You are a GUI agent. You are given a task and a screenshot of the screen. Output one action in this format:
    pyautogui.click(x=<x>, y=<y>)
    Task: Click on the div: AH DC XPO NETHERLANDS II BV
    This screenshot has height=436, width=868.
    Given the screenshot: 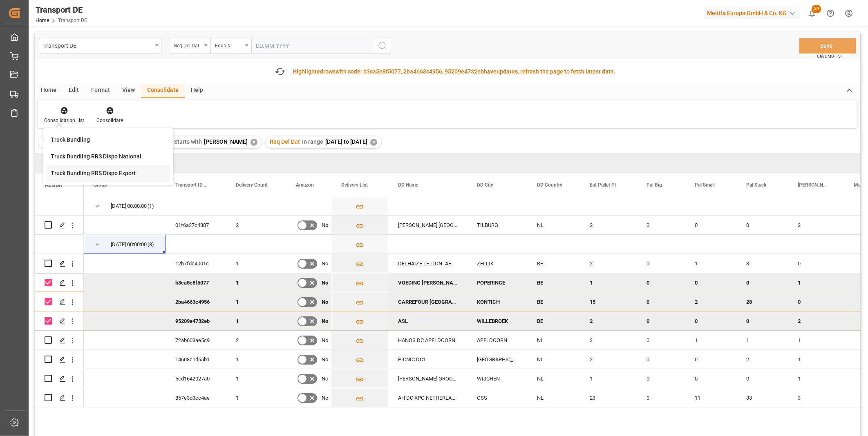 What is the action you would take?
    pyautogui.click(x=427, y=398)
    